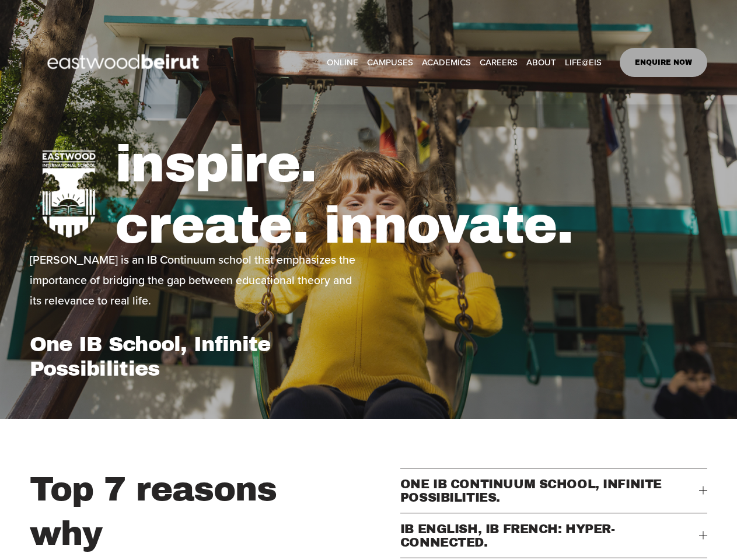 This screenshot has height=560, width=737. What do you see at coordinates (197, 357) in the screenshot?
I see `h1: One IB School, Infinite Possibilities` at bounding box center [197, 357].